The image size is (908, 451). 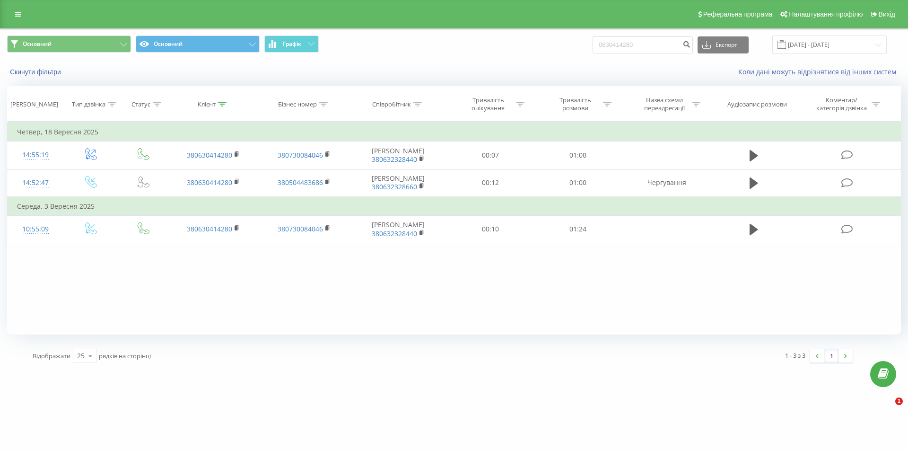 I want to click on div: Назва схеми переадресації, so click(x=664, y=104).